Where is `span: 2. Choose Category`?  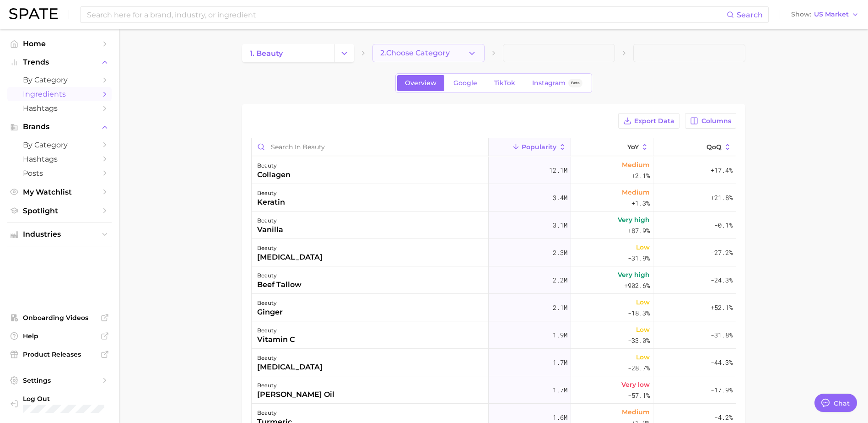
span: 2. Choose Category is located at coordinates (415, 53).